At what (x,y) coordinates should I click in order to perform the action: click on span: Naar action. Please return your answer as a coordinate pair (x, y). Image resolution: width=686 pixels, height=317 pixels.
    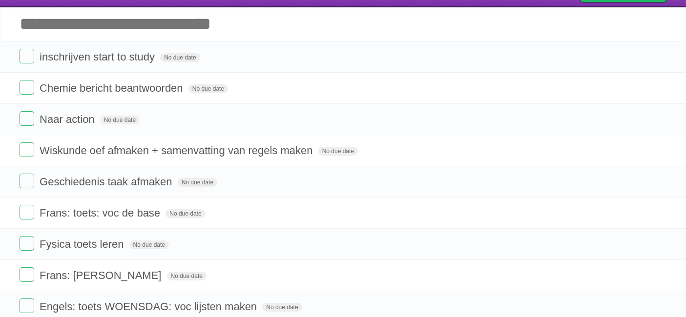
    Looking at the image, I should click on (68, 119).